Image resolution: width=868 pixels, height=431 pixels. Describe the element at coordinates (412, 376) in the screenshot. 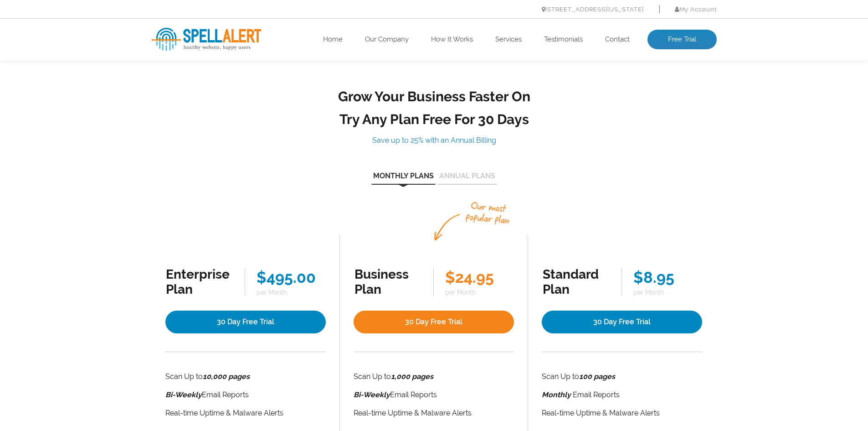

I see `strong: 1,000 pages` at that location.